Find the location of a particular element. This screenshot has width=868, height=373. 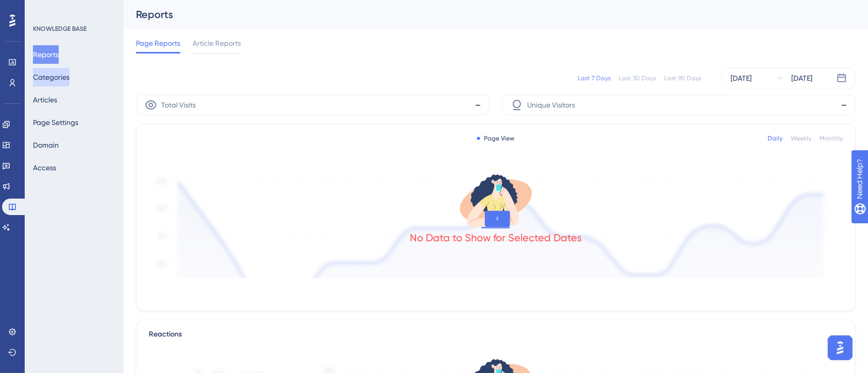

button: Page Settings is located at coordinates (55, 123).